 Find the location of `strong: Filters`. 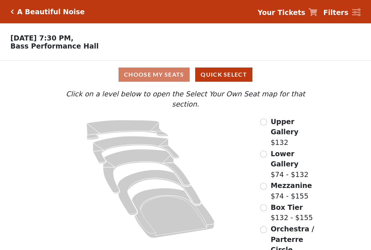

strong: Filters is located at coordinates (335, 12).